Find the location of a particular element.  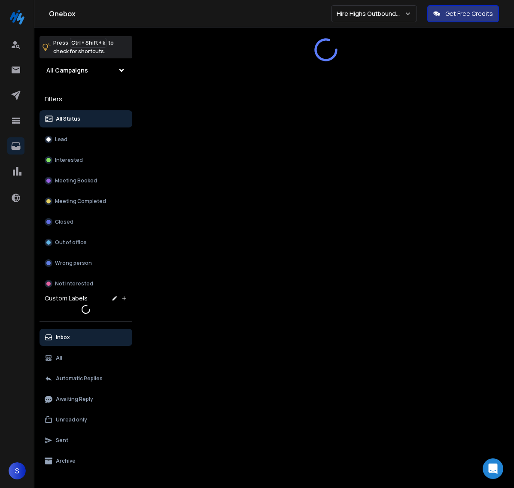

button: Awaiting Reply is located at coordinates (86, 399).